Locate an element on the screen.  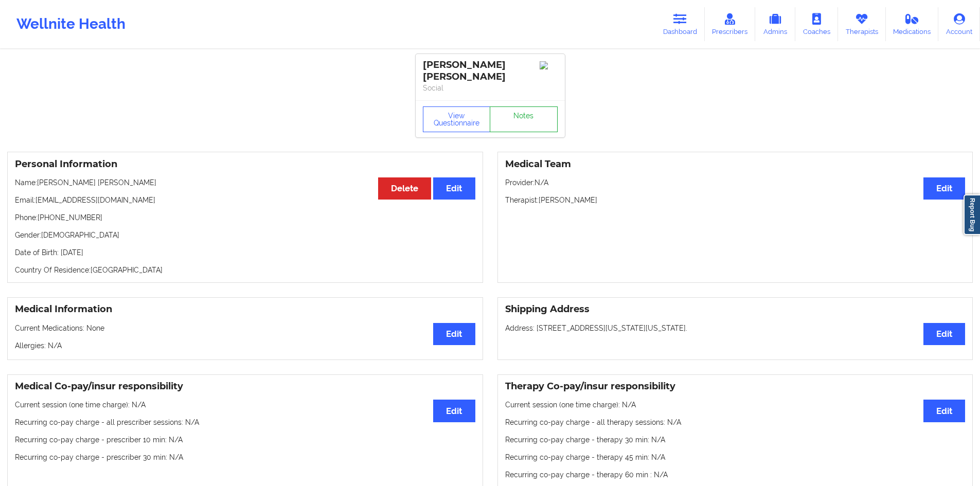
p: Provider: N/A is located at coordinates (736, 183).